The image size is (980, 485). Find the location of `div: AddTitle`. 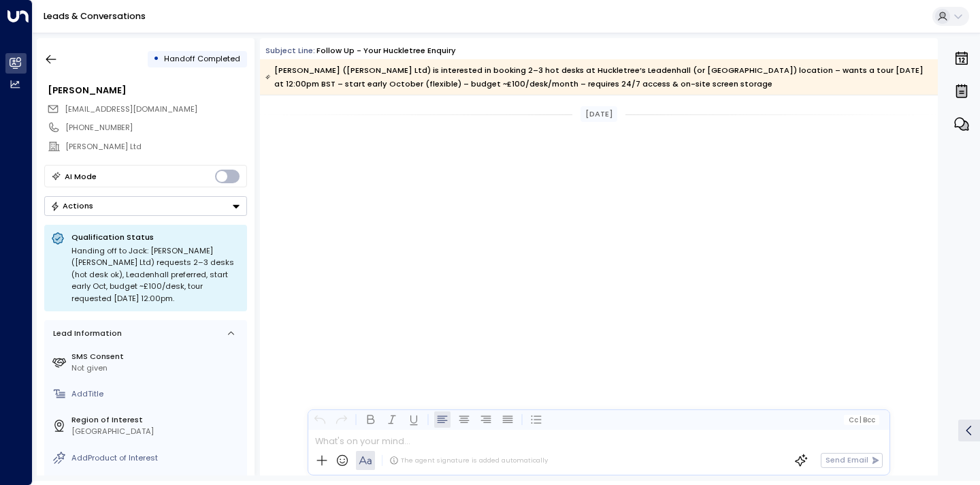

div: AddTitle is located at coordinates (156, 393).